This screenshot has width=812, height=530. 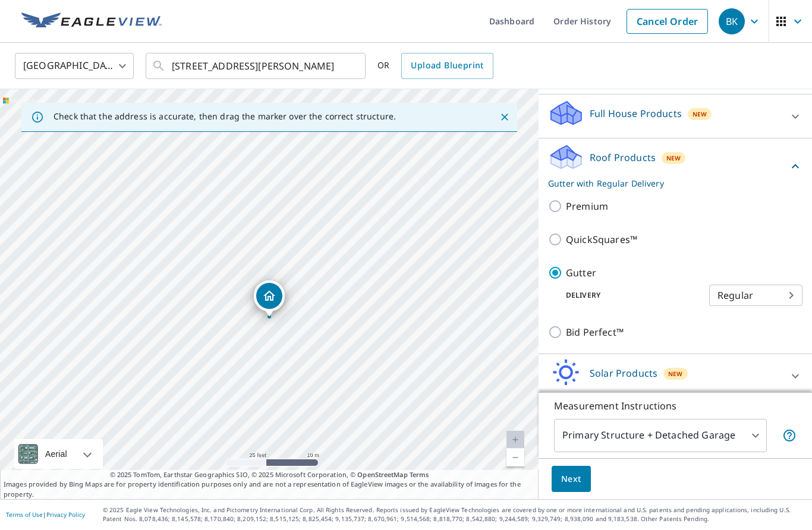 What do you see at coordinates (755, 296) in the screenshot?
I see `div: Regular` at bounding box center [755, 296].